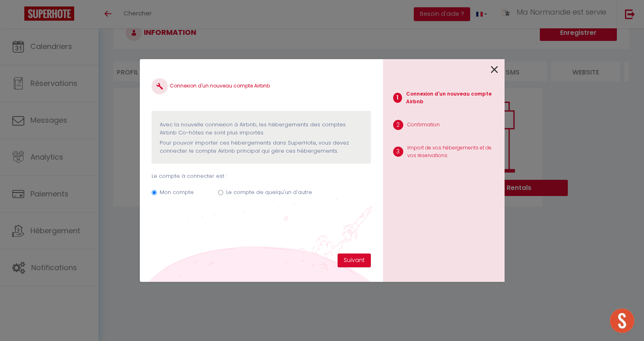 This screenshot has width=644, height=341. What do you see at coordinates (269, 192) in the screenshot?
I see `label: Le compte de quelqu'un d'autre` at bounding box center [269, 192].